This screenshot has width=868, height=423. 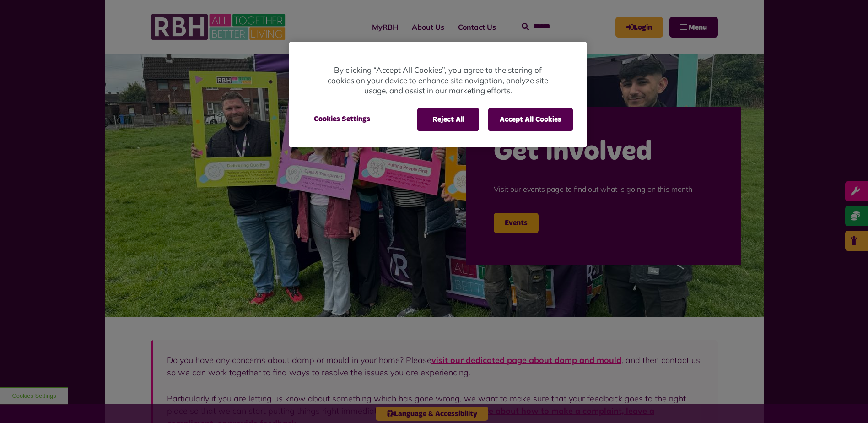 What do you see at coordinates (438, 94) in the screenshot?
I see `div: Cookie banner` at bounding box center [438, 94].